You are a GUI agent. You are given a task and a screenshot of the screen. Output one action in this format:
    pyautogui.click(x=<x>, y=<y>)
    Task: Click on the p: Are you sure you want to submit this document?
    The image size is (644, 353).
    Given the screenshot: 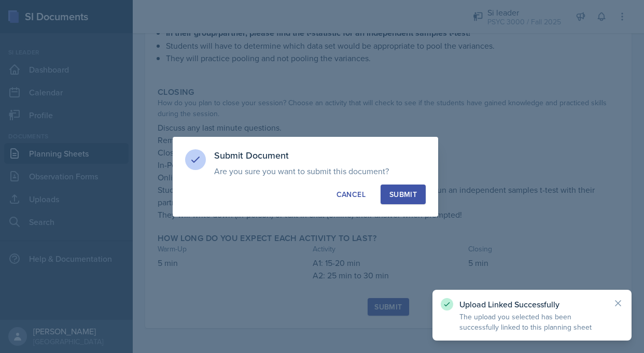 What is the action you would take?
    pyautogui.click(x=320, y=172)
    